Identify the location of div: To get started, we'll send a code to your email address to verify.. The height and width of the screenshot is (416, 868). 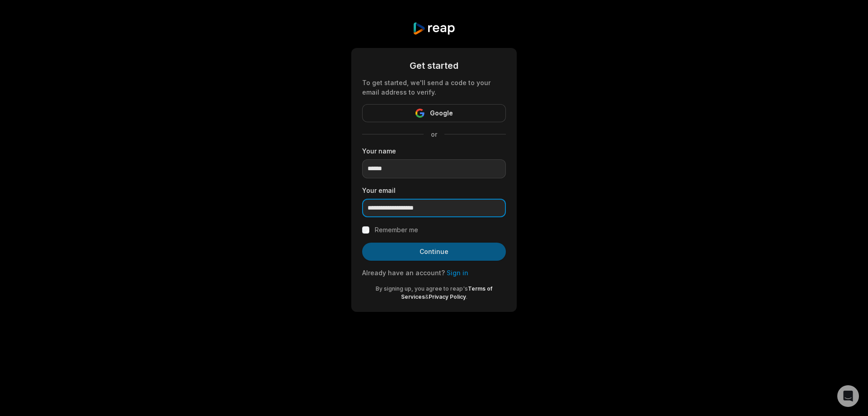
(434, 87).